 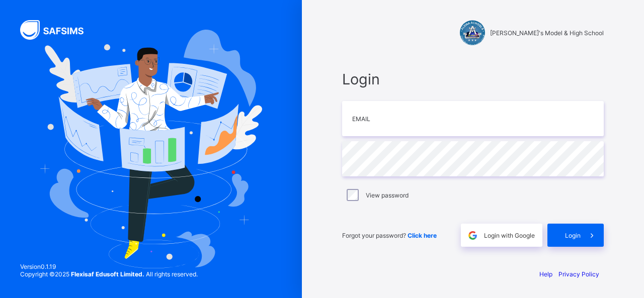 I want to click on img: Hero Image, so click(x=150, y=149).